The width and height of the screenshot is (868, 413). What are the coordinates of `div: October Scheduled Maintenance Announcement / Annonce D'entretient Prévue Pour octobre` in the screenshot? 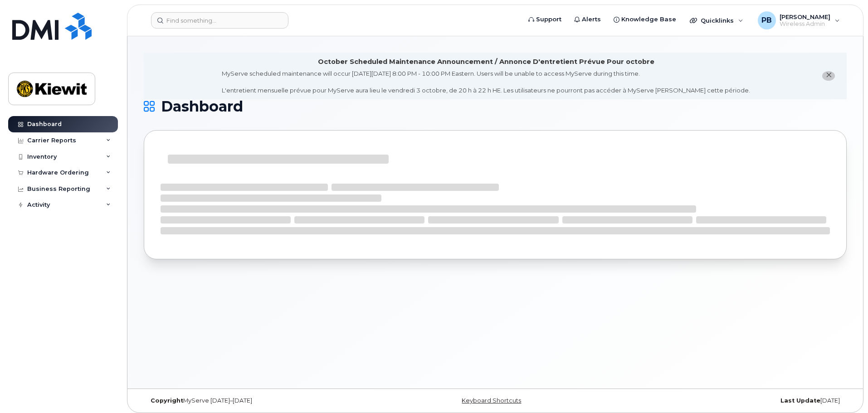 It's located at (486, 62).